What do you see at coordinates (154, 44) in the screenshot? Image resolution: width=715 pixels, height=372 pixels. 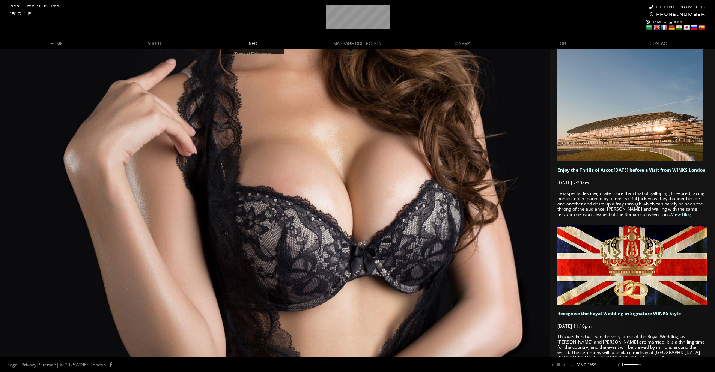 I see `a: ABOUT` at bounding box center [154, 44].